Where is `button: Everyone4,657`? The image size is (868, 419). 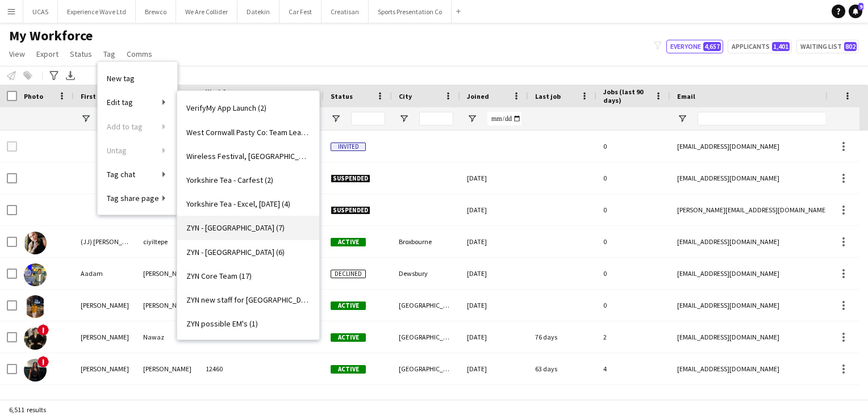 button: Everyone4,657 is located at coordinates (695, 46).